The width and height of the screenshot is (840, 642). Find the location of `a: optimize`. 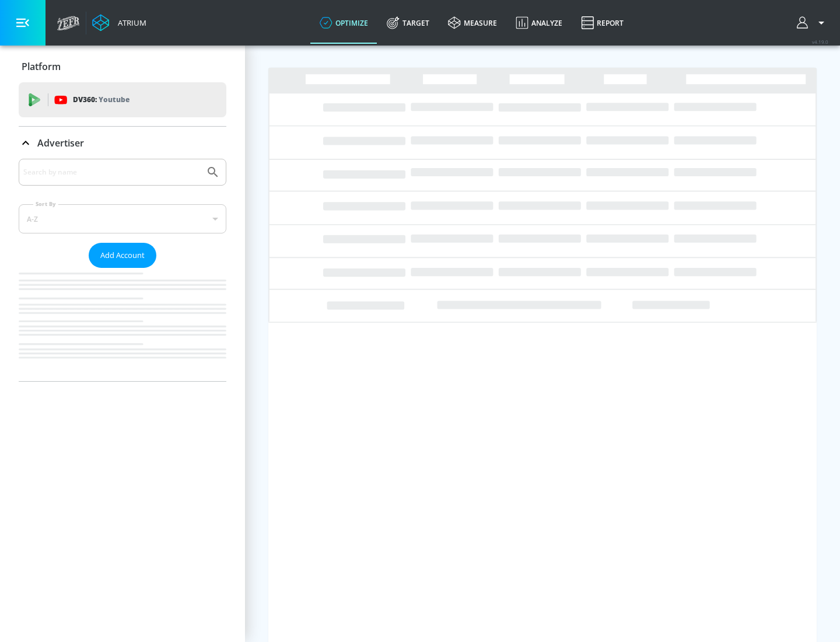

a: optimize is located at coordinates (344, 23).